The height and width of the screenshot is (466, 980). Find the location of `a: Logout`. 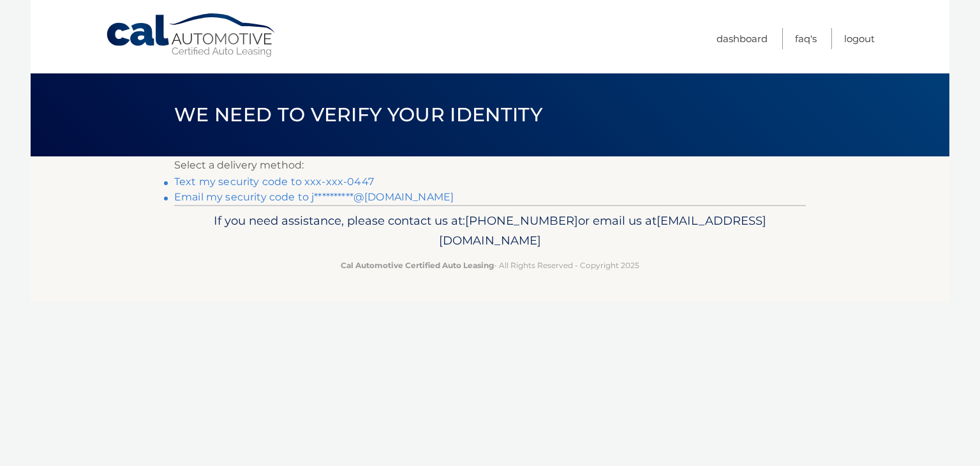

a: Logout is located at coordinates (859, 38).